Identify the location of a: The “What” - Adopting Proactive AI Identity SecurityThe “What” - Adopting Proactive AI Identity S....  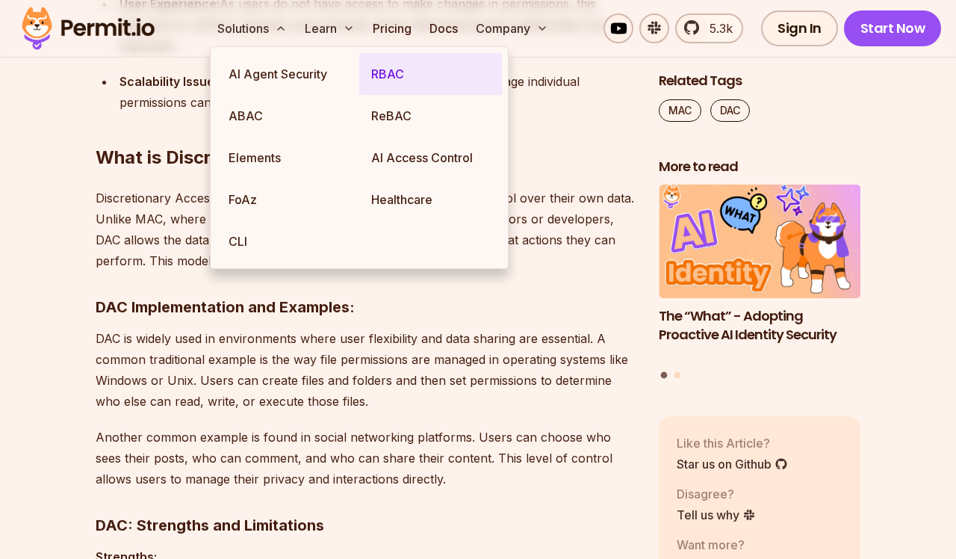
(759, 274).